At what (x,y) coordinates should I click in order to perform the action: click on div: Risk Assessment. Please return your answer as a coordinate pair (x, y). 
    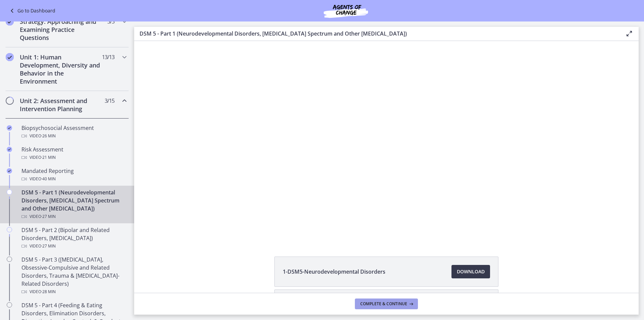
    Looking at the image, I should click on (74, 153).